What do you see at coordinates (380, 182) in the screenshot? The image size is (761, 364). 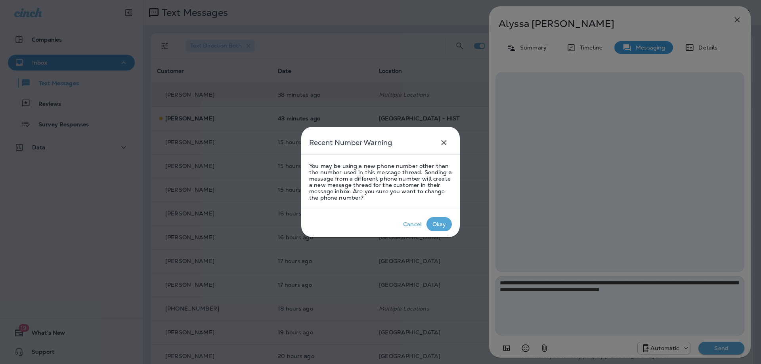 I see `p: You may be using a new phone number other than the number used in this message thread. Sending a ...` at bounding box center [380, 182].